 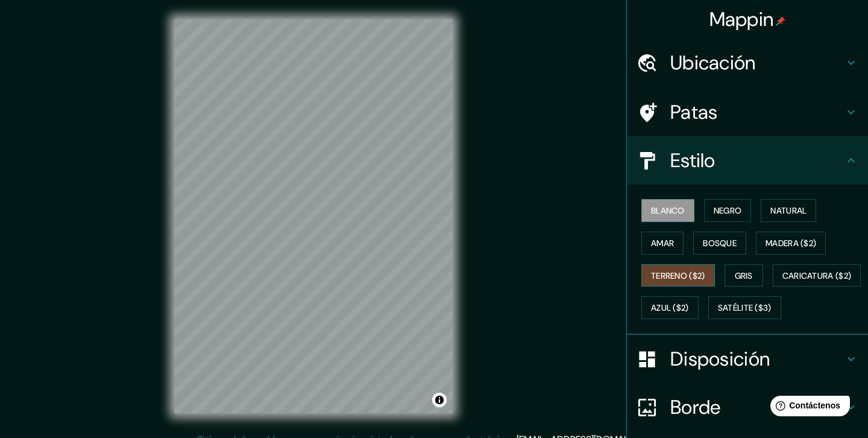 What do you see at coordinates (670, 308) in the screenshot?
I see `font: Azul ($2)` at bounding box center [670, 308].